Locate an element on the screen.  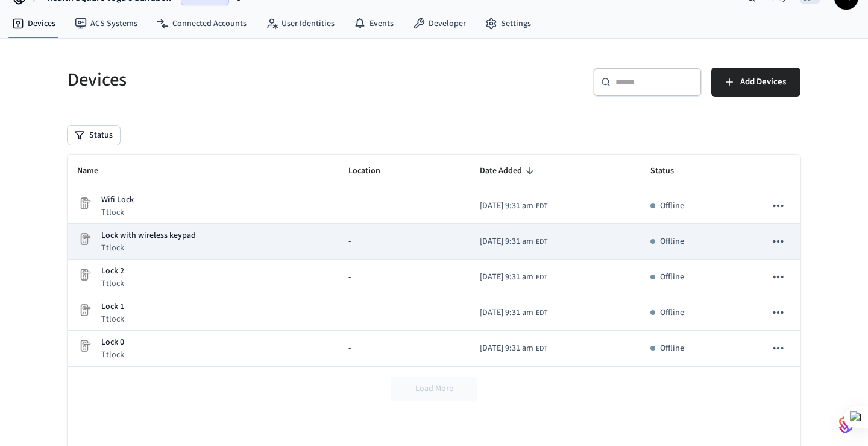
a: Developer is located at coordinates (440, 24).